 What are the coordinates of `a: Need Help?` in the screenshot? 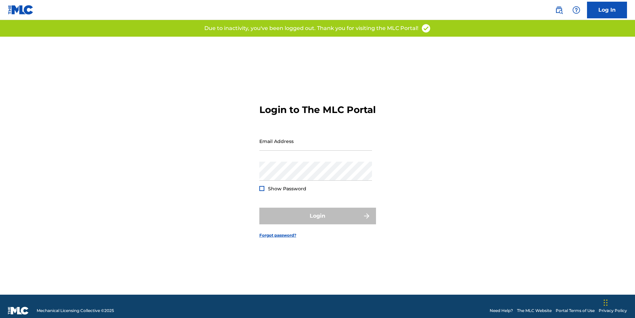 It's located at (502, 311).